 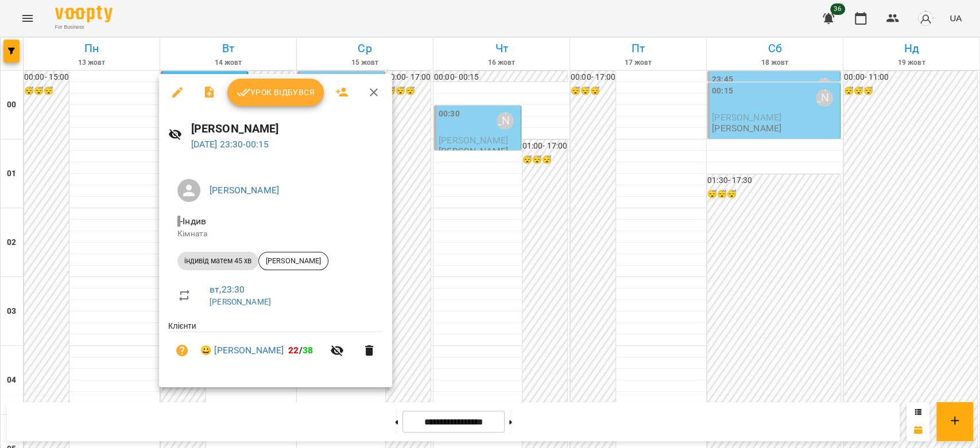 I want to click on span: 22, so click(x=293, y=350).